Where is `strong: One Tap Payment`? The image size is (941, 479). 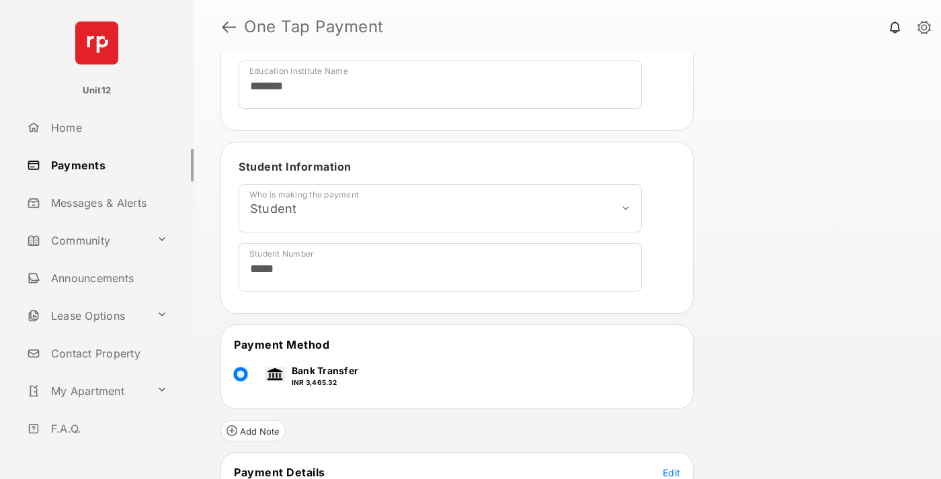 strong: One Tap Payment is located at coordinates (314, 27).